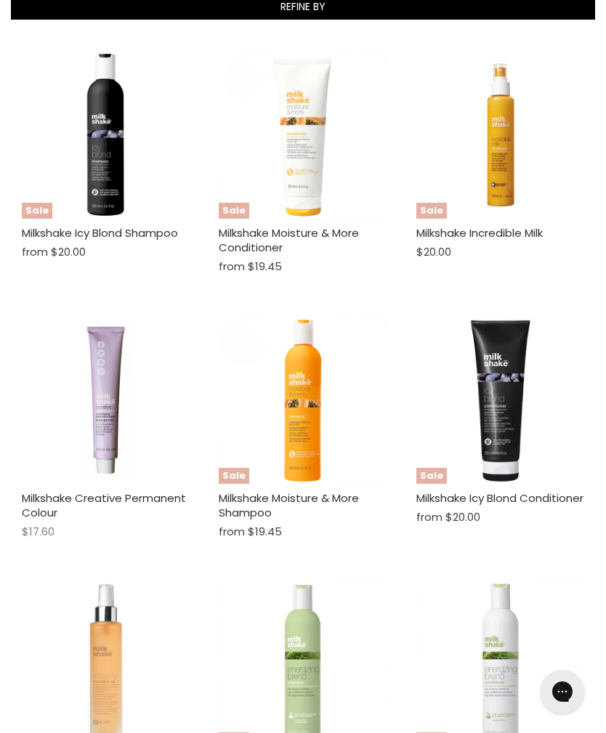 The image size is (606, 733). I want to click on img: Milkshake Moisture & More Shampoo, so click(302, 400).